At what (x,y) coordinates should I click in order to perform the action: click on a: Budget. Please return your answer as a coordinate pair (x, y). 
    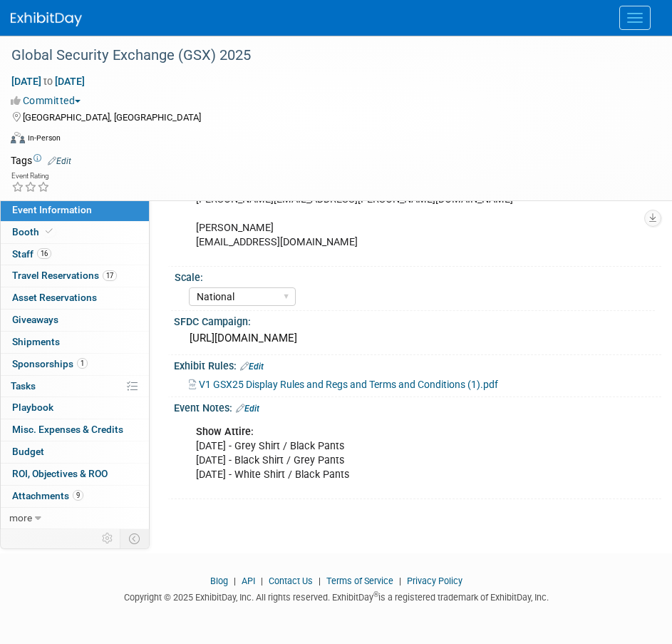
    Looking at the image, I should click on (74, 452).